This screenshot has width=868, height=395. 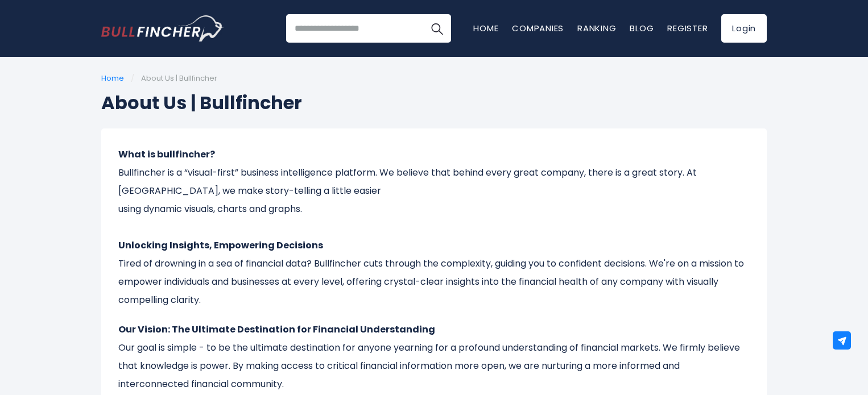 I want to click on a: Go to homepage, so click(x=162, y=29).